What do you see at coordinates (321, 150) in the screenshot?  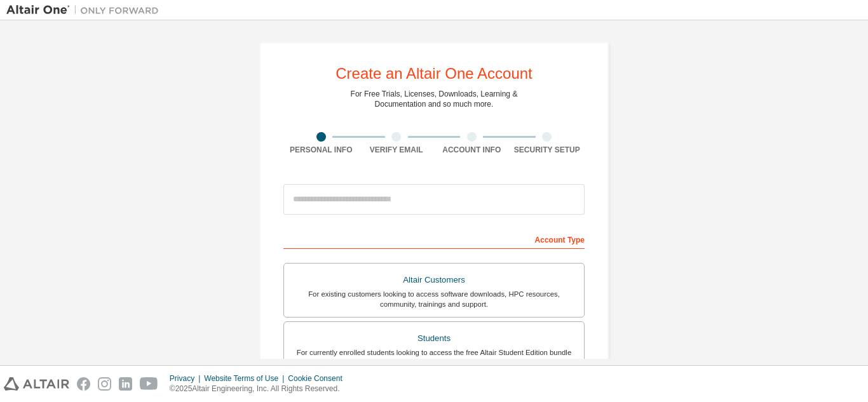 I see `div: Personal Info` at bounding box center [321, 150].